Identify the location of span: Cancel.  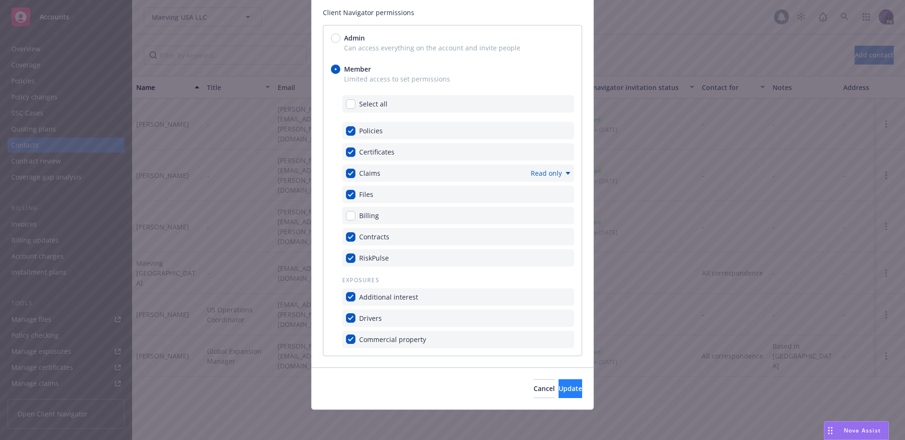
(544, 388).